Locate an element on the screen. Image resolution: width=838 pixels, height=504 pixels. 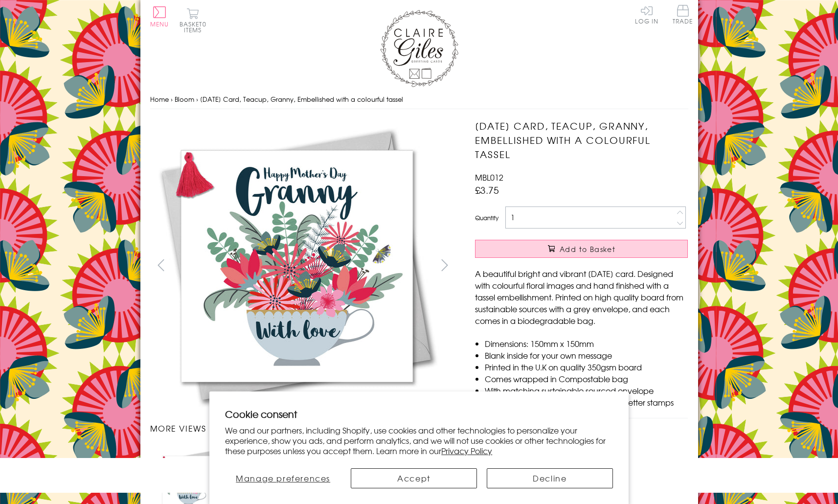
button: next is located at coordinates (445, 264).